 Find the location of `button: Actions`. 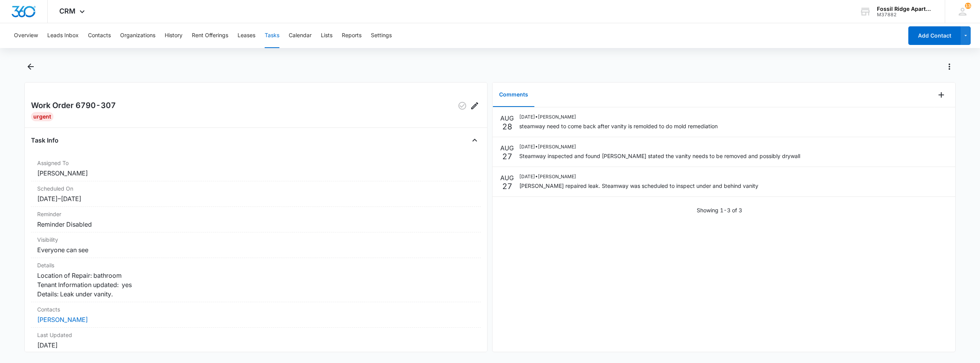

button: Actions is located at coordinates (949, 67).